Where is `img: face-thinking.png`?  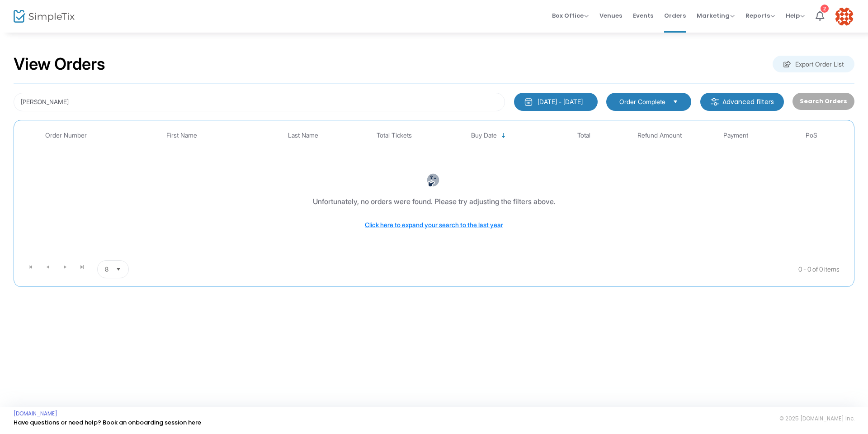
img: face-thinking.png is located at coordinates (433, 180).